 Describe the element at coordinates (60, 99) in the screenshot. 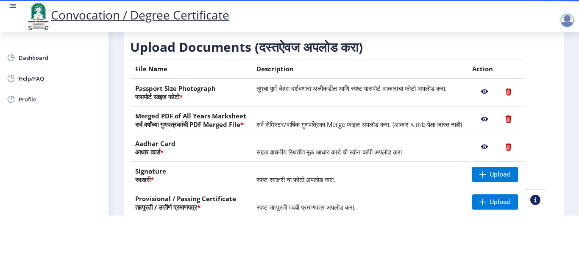

I see `span: Profile` at that location.